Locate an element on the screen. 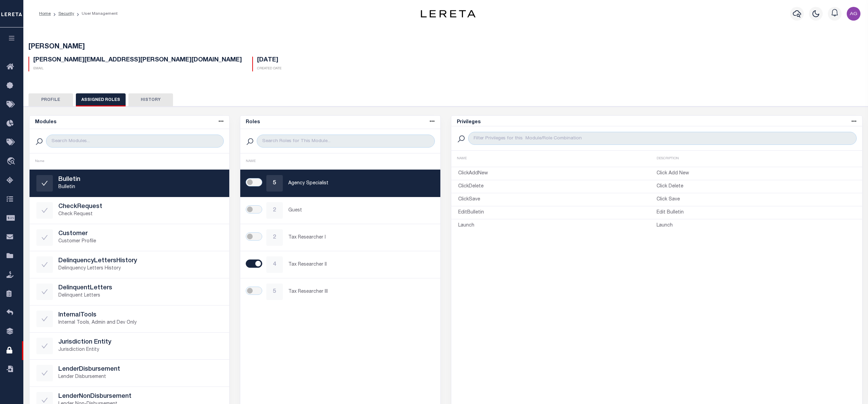  p: Email is located at coordinates (138, 69).